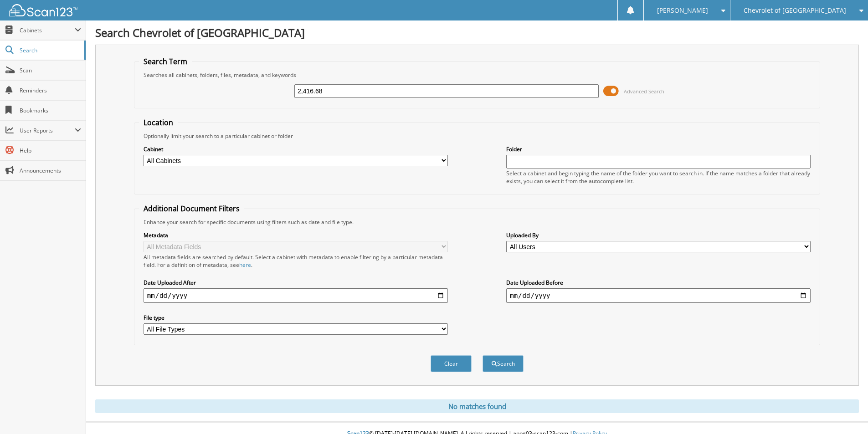 The height and width of the screenshot is (434, 868). Describe the element at coordinates (43, 10) in the screenshot. I see `img: scan123-logo-white.svg` at that location.